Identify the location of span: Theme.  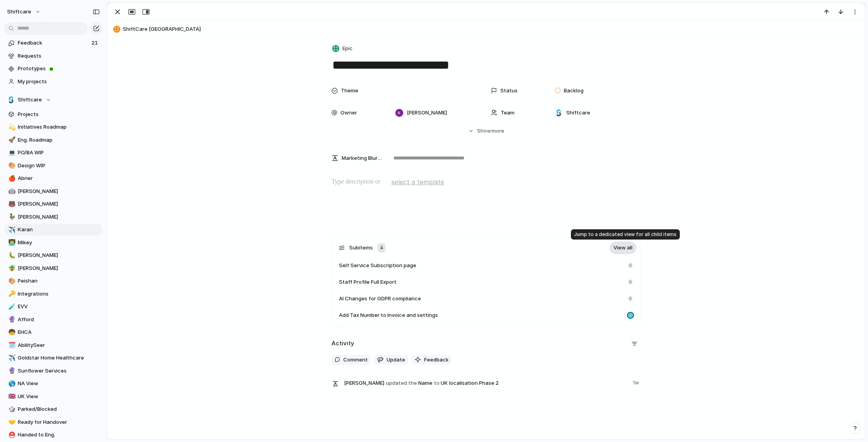
(349, 91).